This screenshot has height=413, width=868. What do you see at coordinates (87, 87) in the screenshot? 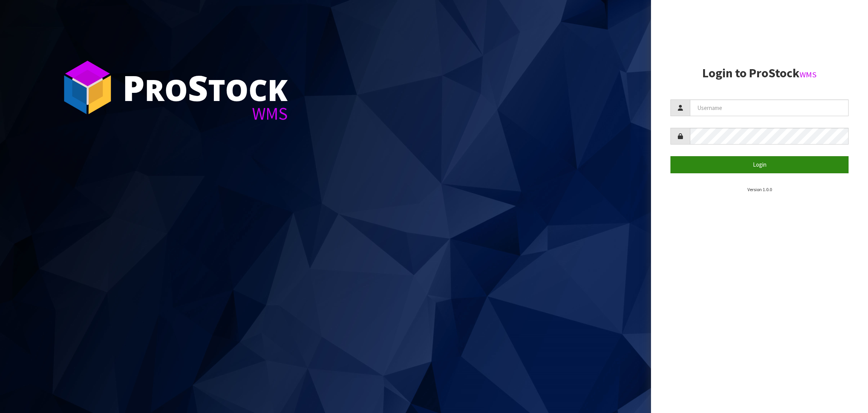
I see `img: ProStock Cube` at bounding box center [87, 87].